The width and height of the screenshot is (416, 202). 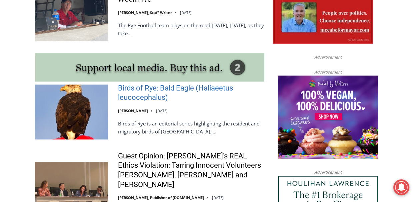 I want to click on img: support local media, buy this ad, so click(x=150, y=67).